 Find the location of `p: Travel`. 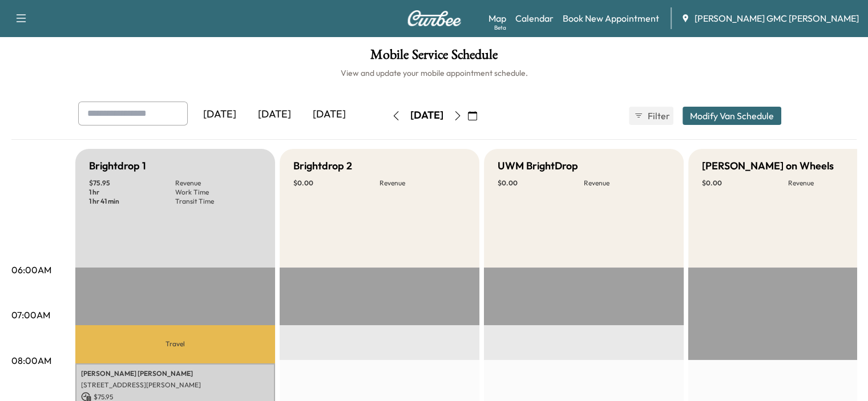

p: Travel is located at coordinates (175, 344).